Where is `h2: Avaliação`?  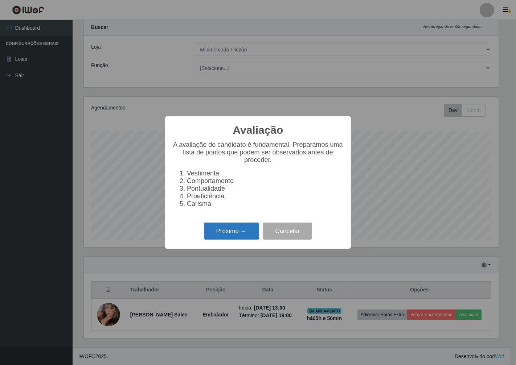 h2: Avaliação is located at coordinates (258, 130).